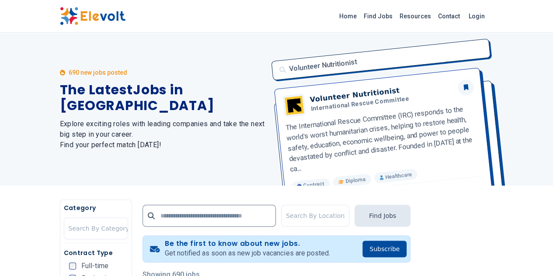 The width and height of the screenshot is (553, 276). I want to click on a: Login, so click(477, 16).